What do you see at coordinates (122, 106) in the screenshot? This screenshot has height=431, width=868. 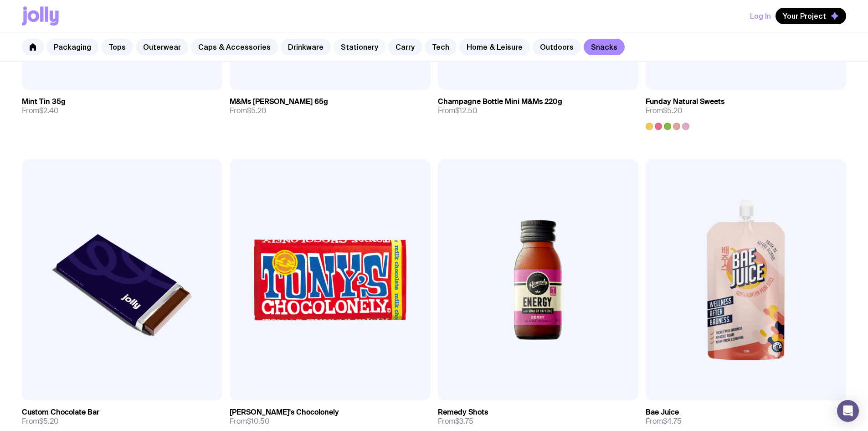 I see `a: Mint Tin 35gFrom$2.40` at bounding box center [122, 106].